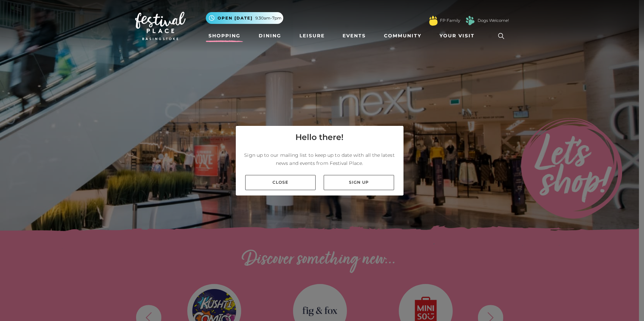  I want to click on a: Leisure, so click(312, 36).